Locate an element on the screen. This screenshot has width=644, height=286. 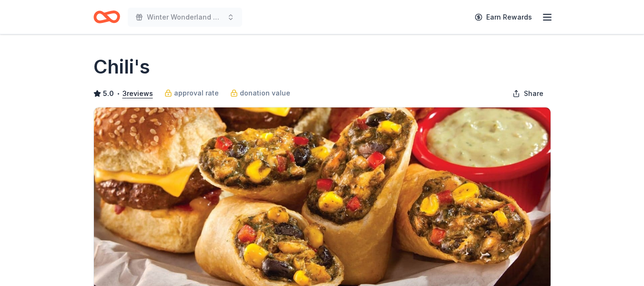
span: Winter Wonderland Charity Gala is located at coordinates (185, 17).